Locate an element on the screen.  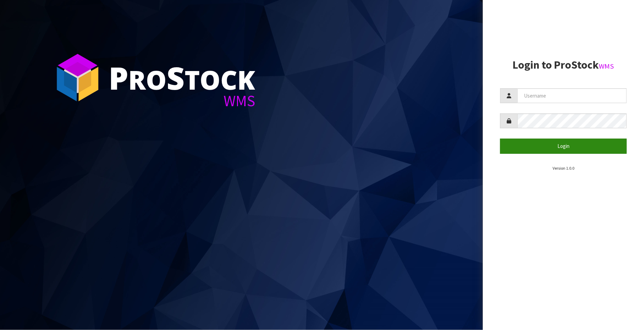
img: ProStock Cube is located at coordinates (77, 77).